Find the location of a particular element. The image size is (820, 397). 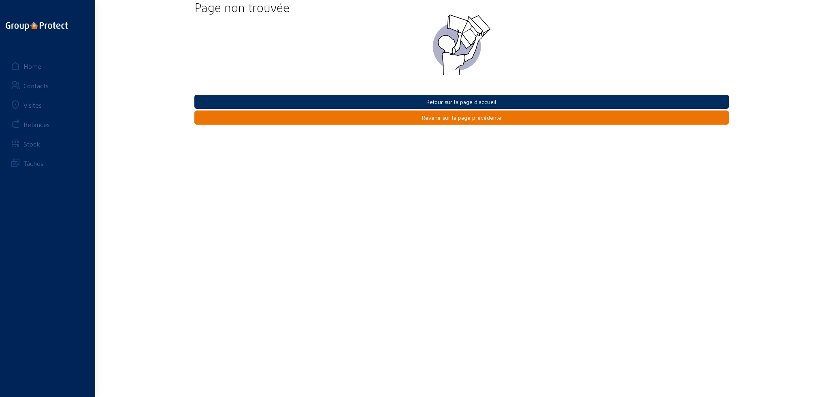

div: Visites is located at coordinates (32, 105).